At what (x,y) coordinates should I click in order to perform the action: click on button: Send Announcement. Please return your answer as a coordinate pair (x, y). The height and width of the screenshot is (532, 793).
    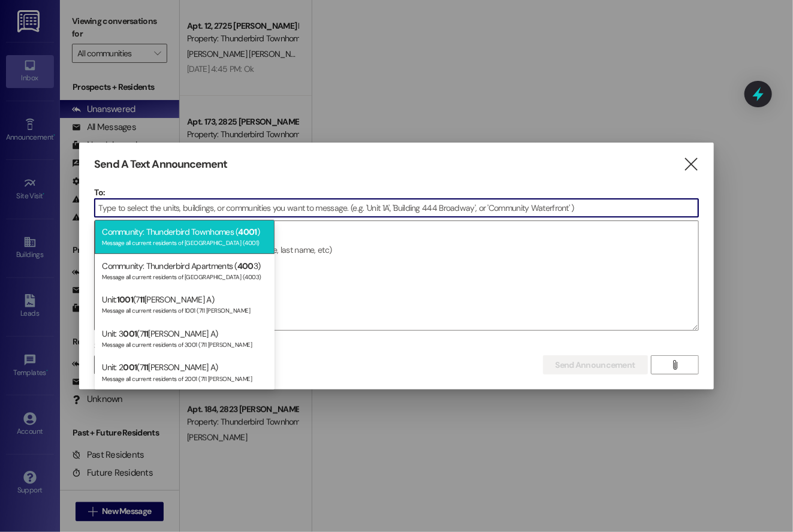
    Looking at the image, I should click on (595, 365).